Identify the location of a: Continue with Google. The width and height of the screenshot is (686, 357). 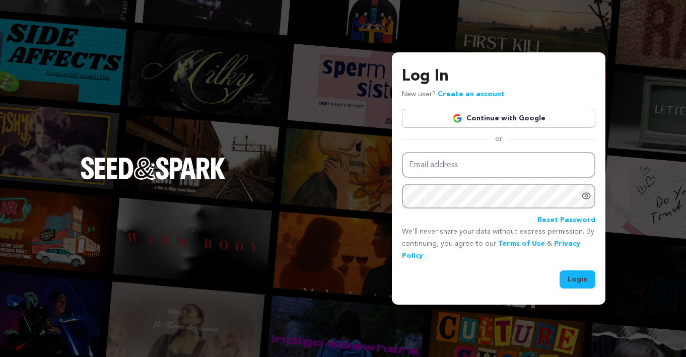
(499, 118).